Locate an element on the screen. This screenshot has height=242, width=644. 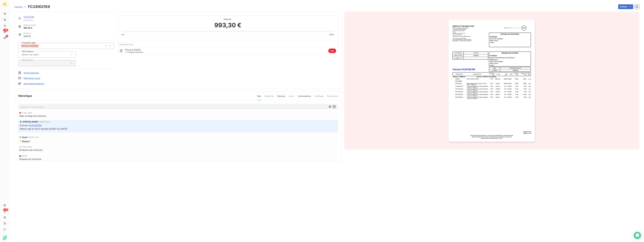
span: Mise en litige de la facture is located at coordinates (32, 116).